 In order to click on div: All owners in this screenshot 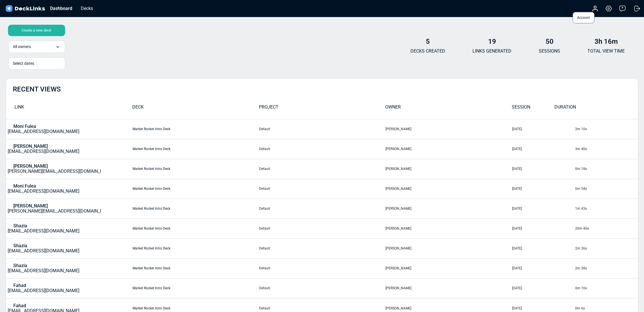, I will do `click(37, 47)`.